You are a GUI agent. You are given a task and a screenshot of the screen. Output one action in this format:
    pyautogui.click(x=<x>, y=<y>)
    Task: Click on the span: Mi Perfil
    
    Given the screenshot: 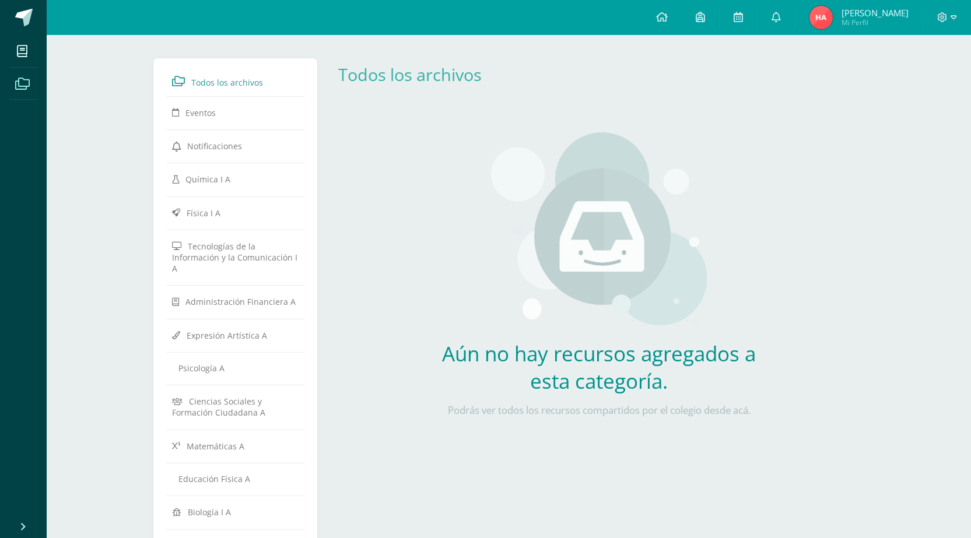 What is the action you would take?
    pyautogui.click(x=875, y=22)
    